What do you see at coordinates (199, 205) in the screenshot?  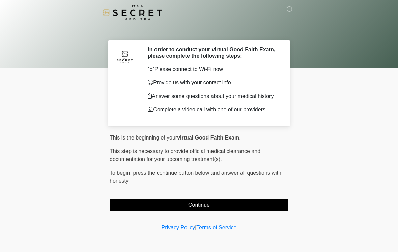 I see `button: Continue` at bounding box center [199, 205].